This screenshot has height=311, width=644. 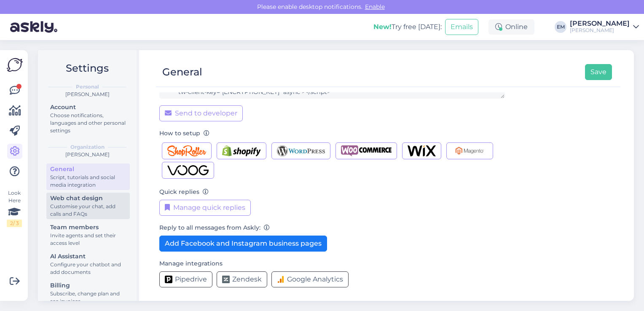 I want to click on div: Invite agents and set their access level, so click(x=88, y=239).